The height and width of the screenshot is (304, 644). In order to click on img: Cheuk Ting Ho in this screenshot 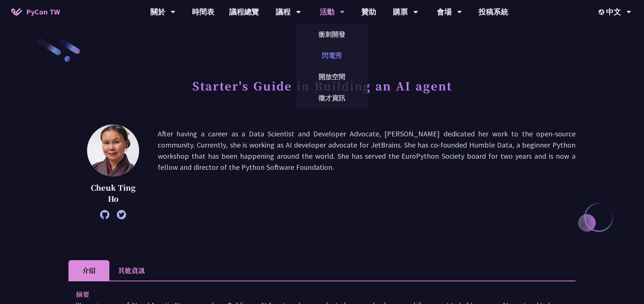, I will do `click(113, 150)`.